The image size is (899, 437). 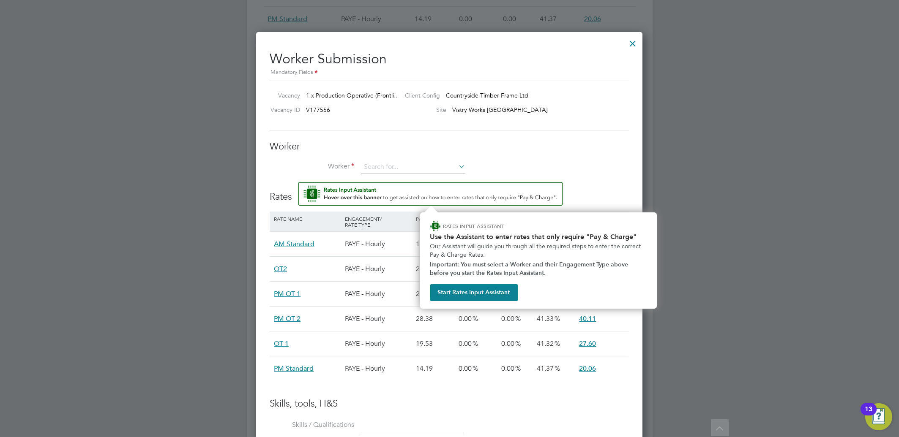 What do you see at coordinates (413, 167) in the screenshot?
I see `input: Search for...` at bounding box center [413, 167].